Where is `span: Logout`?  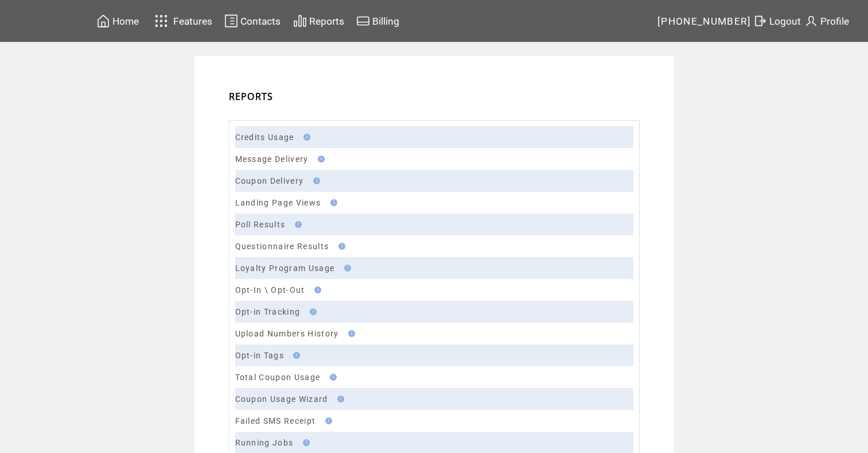 span: Logout is located at coordinates (785, 21).